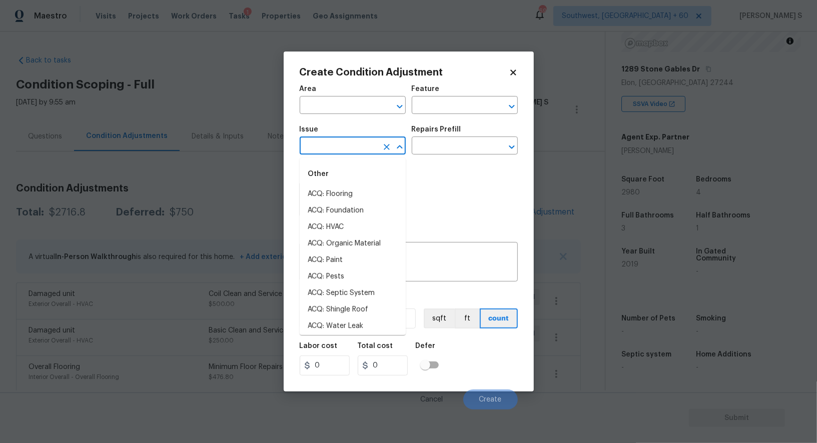  Describe the element at coordinates (353, 343) in the screenshot. I see `li: Appliance Install` at that location.